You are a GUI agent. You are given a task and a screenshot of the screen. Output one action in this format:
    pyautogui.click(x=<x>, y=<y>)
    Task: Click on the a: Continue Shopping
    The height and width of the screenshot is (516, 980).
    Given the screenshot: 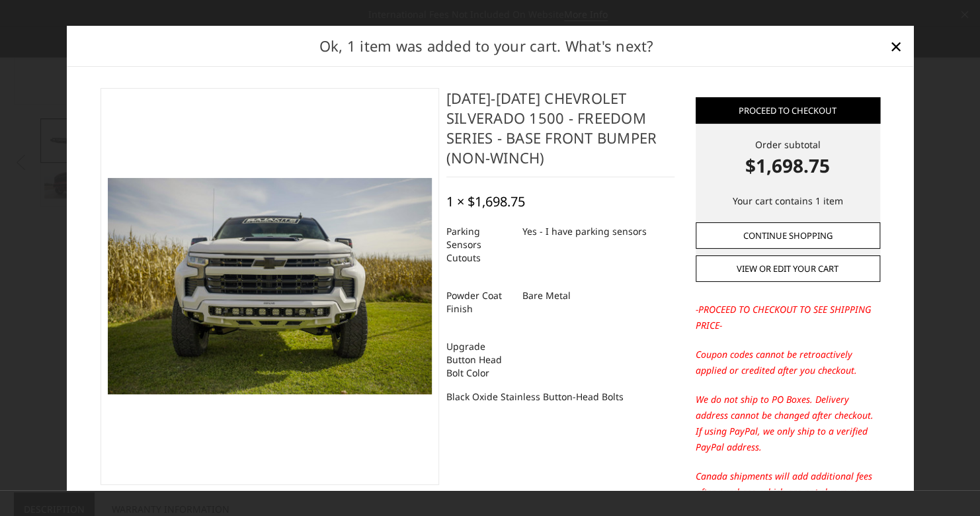 What is the action you would take?
    pyautogui.click(x=788, y=235)
    